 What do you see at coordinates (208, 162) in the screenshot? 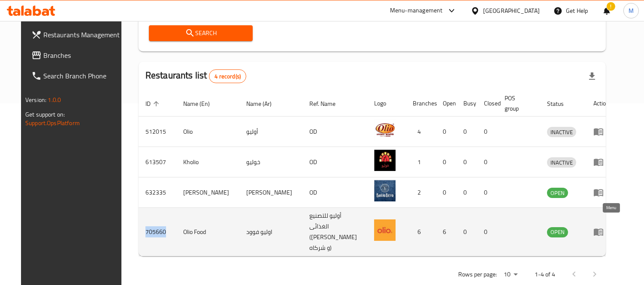
I see `td: Kholio` at bounding box center [208, 162].